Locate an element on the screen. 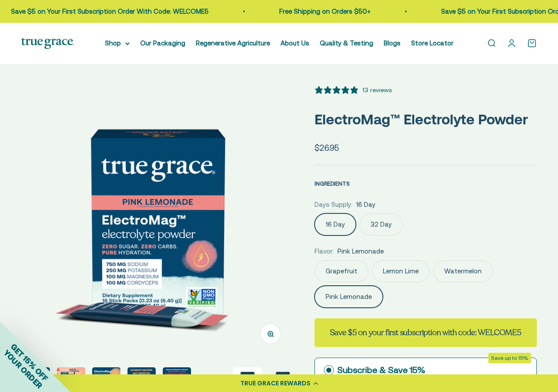 Image resolution: width=558 pixels, height=392 pixels. span: YOUR ORDER is located at coordinates (23, 369).